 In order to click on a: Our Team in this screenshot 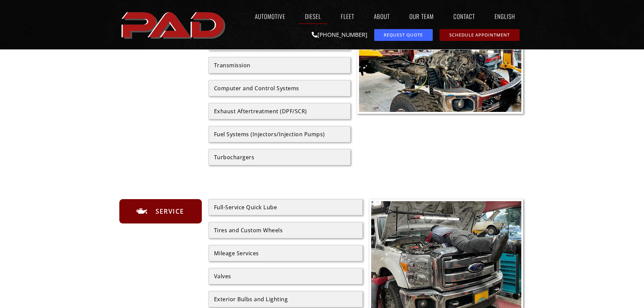, I will do `click(421, 17)`.